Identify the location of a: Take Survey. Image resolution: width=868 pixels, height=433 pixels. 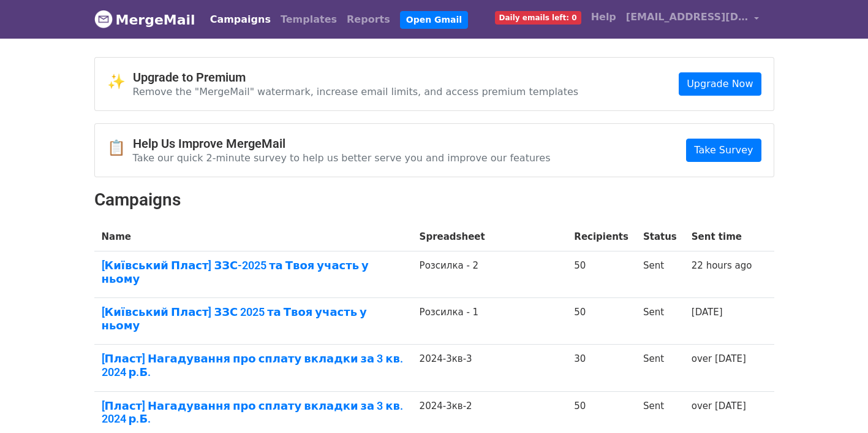
(724, 150).